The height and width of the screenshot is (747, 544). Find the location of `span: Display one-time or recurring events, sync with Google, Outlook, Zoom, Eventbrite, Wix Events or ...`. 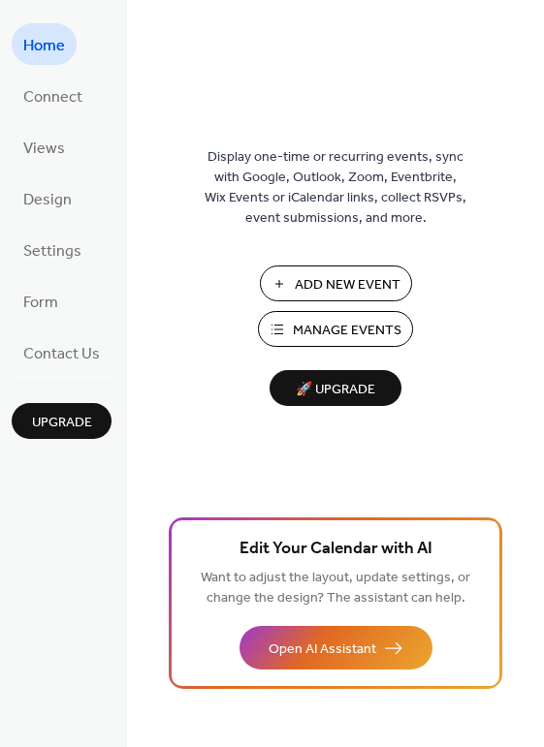

span: Display one-time or recurring events, sync with Google, Outlook, Zoom, Eventbrite, Wix Events or ... is located at coordinates (335, 188).